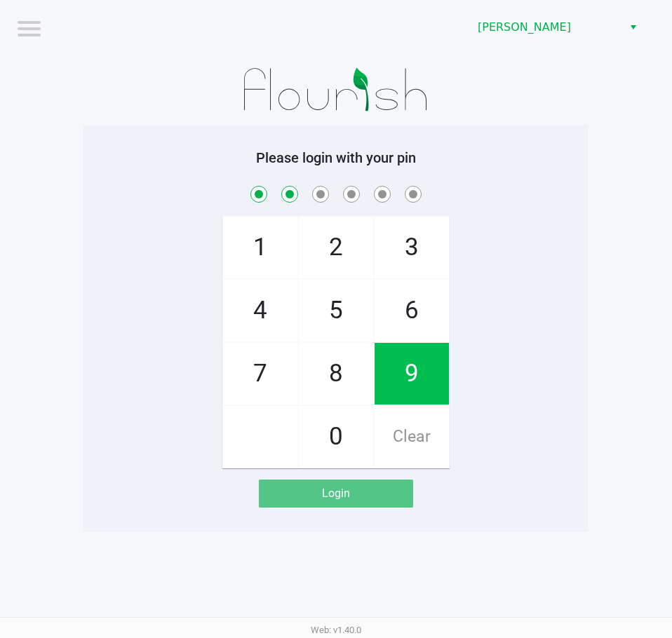 The height and width of the screenshot is (638, 672). I want to click on span: 0, so click(336, 437).